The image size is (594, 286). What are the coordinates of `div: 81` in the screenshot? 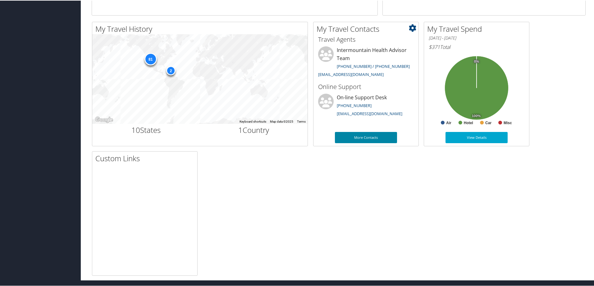 It's located at (150, 58).